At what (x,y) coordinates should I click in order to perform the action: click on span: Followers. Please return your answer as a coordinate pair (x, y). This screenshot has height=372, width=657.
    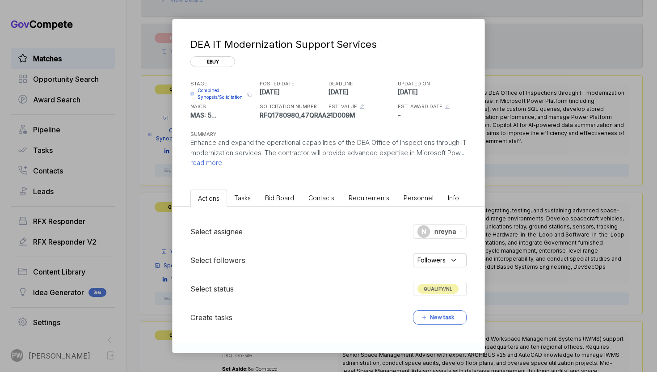
    Looking at the image, I should click on (431, 260).